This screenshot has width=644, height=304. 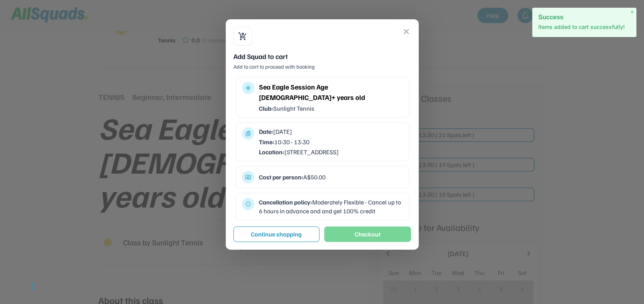 What do you see at coordinates (276, 234) in the screenshot?
I see `button: Continue shopping` at bounding box center [276, 234].